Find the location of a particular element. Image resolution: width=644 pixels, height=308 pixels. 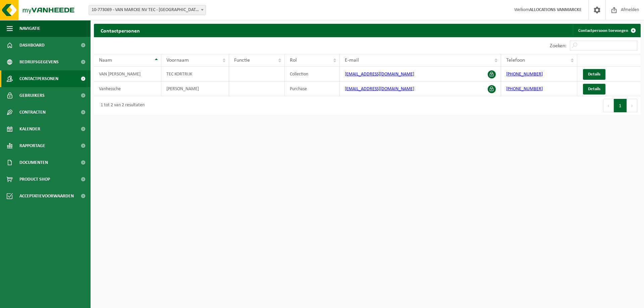

td: Collection is located at coordinates (312, 74).